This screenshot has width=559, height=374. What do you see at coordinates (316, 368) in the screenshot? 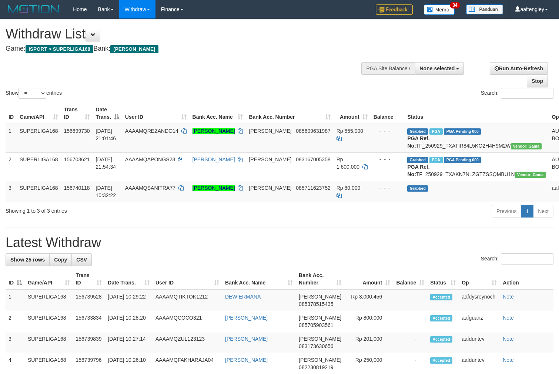
I see `span: Copy 082230819219 to clipboard` at bounding box center [316, 368].